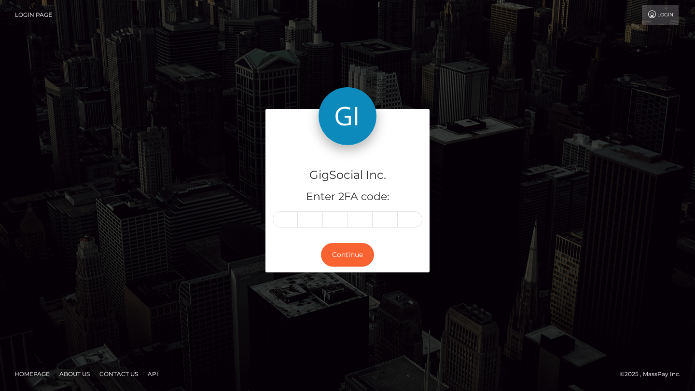  Describe the element at coordinates (347, 197) in the screenshot. I see `h5: Enter 2FA code:` at that location.